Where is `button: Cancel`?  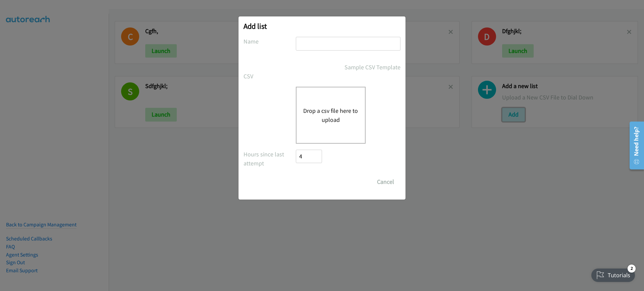 button: Cancel is located at coordinates (385, 182).